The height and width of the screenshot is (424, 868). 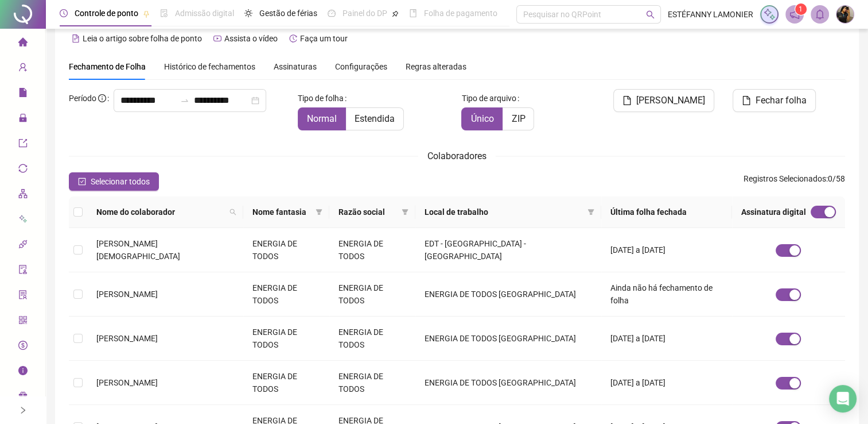 I want to click on span: Registros Selecionados, so click(x=785, y=179).